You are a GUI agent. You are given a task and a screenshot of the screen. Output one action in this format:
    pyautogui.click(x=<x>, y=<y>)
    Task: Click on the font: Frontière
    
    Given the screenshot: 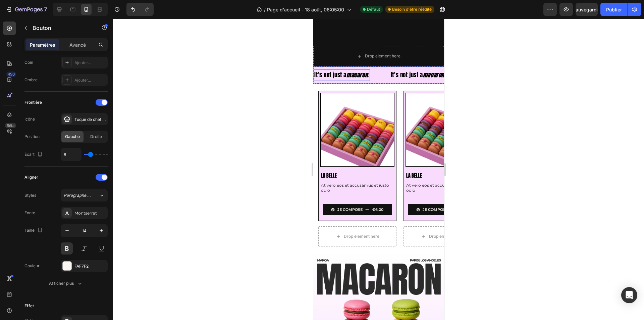 What is the action you would take?
    pyautogui.click(x=33, y=102)
    